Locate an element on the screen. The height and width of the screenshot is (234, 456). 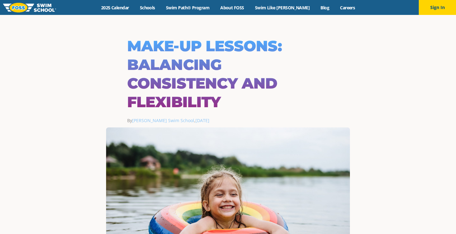
span: By is located at coordinates (161, 120).